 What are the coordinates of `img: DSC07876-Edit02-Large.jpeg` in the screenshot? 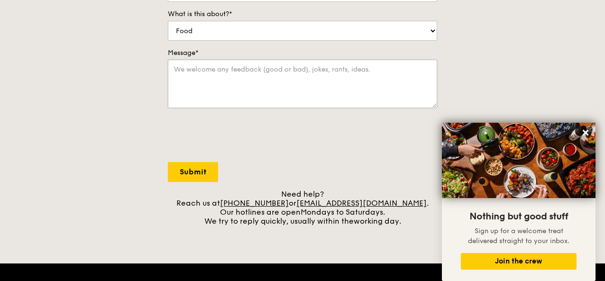 It's located at (519, 160).